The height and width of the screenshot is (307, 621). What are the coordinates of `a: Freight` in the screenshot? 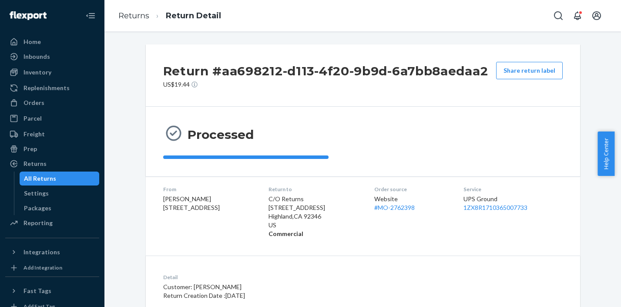 It's located at (52, 134).